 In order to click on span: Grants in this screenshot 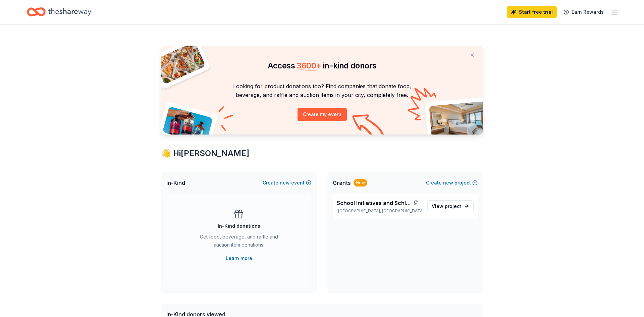, I will do `click(342, 183)`.